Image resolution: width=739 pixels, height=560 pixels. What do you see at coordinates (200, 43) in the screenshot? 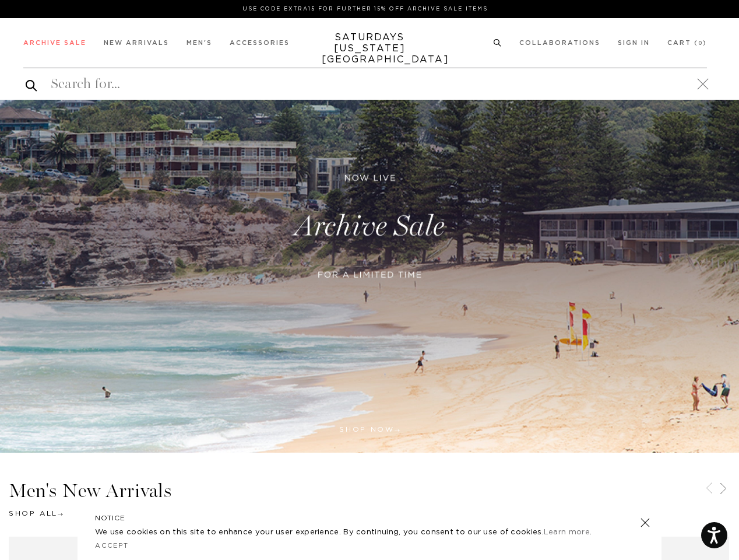
I see `a: Men's` at bounding box center [200, 43].